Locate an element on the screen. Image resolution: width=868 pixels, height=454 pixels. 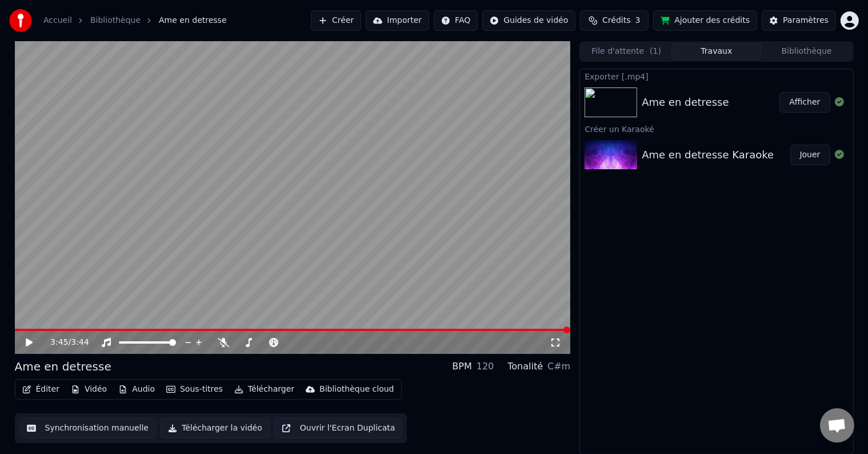
button: Paramètres is located at coordinates (799, 20).